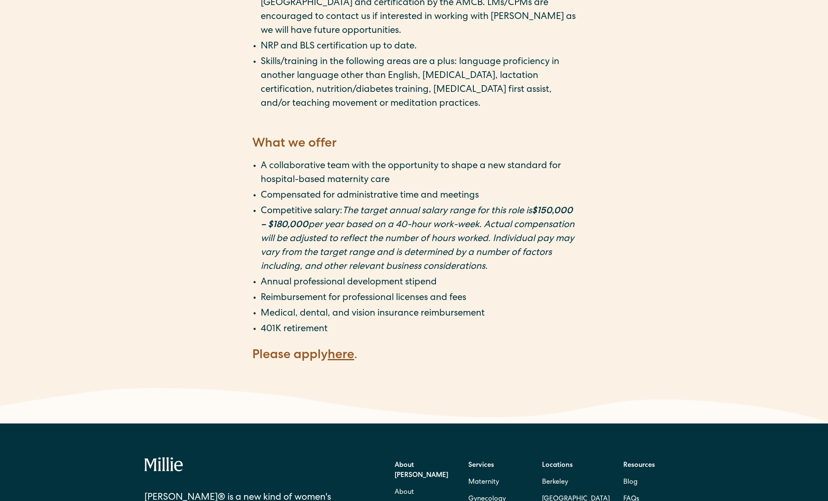 This screenshot has height=501, width=828. Describe the element at coordinates (418, 196) in the screenshot. I see `li: Compensated for administrative time and meetings` at that location.